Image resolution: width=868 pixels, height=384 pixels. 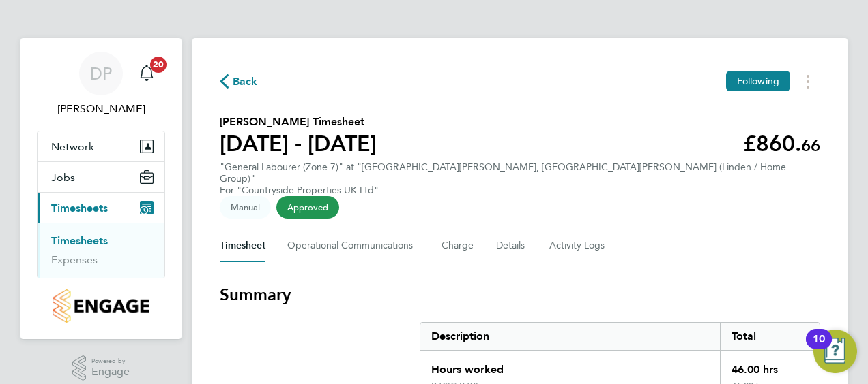 I want to click on span: David Purvis, so click(x=101, y=109).